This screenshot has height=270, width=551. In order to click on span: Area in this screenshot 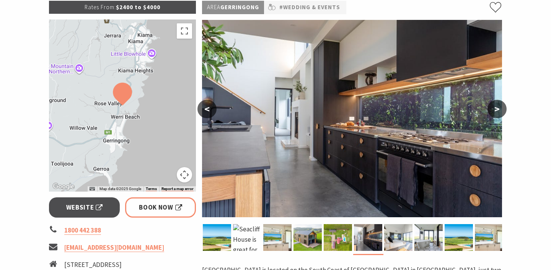, I will do `click(214, 7)`.